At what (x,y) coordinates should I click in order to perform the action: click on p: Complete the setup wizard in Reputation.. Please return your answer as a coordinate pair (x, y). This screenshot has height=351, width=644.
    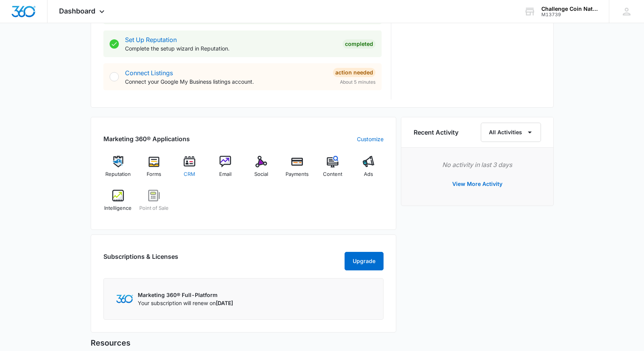
    Looking at the image, I should click on (230, 48).